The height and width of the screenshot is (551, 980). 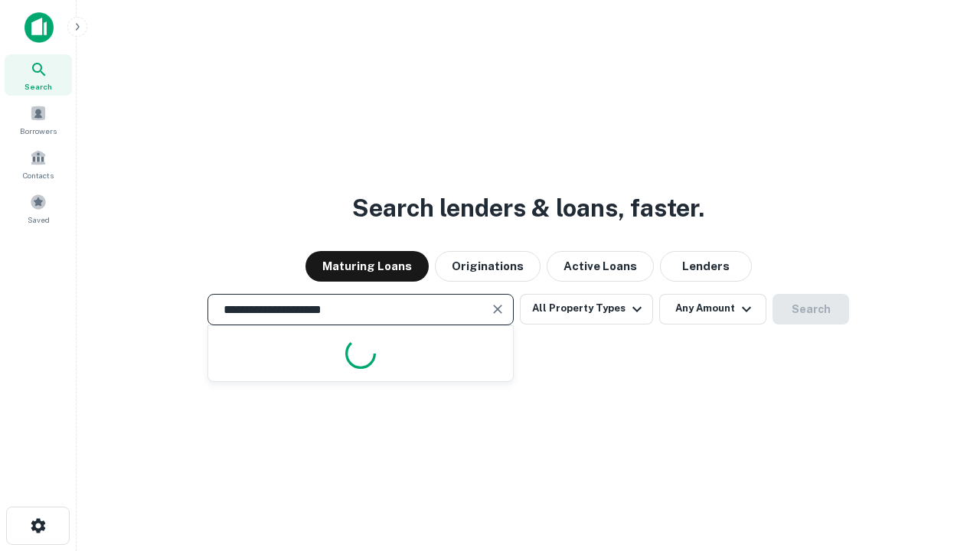 I want to click on div: Search, so click(x=39, y=75).